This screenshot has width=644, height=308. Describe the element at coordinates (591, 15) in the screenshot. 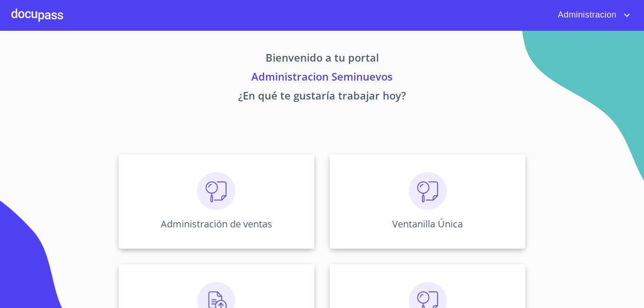

I see `button: account of current user` at that location.